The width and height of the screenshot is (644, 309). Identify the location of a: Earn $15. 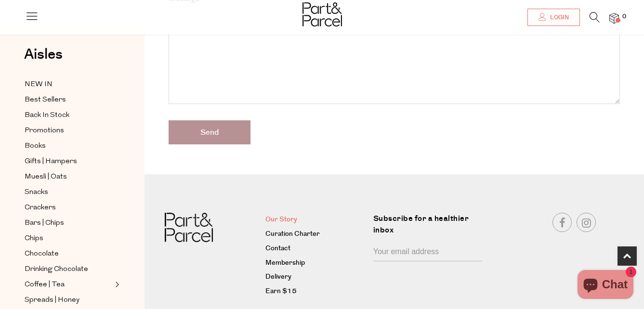
(315, 291).